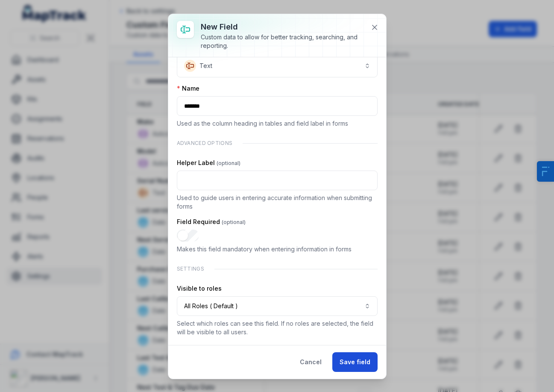 This screenshot has width=554, height=392. I want to click on p: Select which roles can see this field. If no roles are selected, the field will be visible to all..., so click(277, 328).